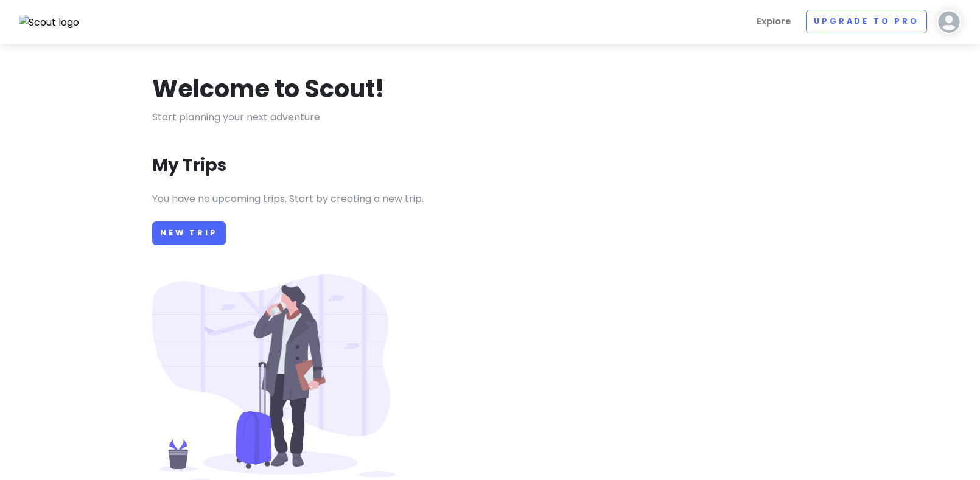  I want to click on a: Explore, so click(773, 21).